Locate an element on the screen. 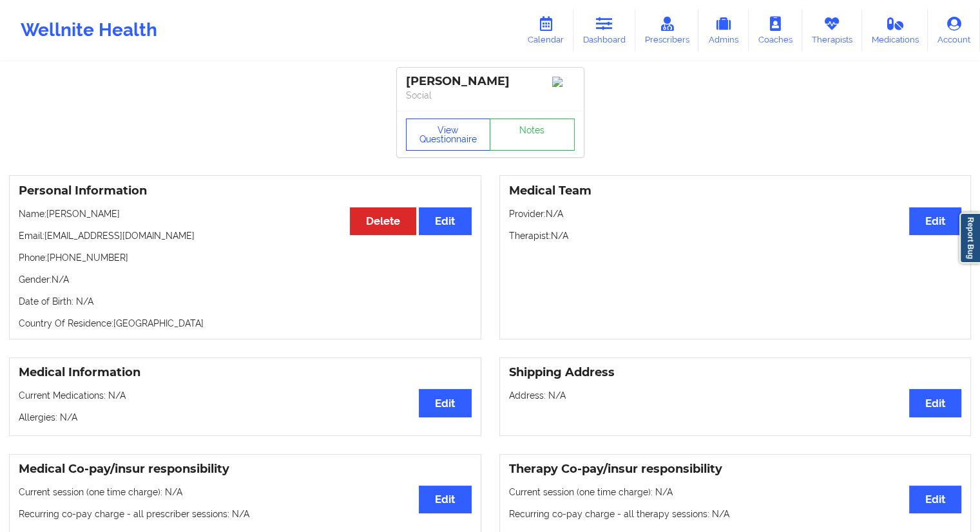 This screenshot has width=980, height=532. a: Account is located at coordinates (954, 30).